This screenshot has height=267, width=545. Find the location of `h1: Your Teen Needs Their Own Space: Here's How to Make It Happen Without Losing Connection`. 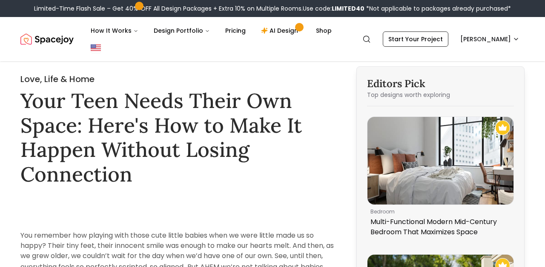

h1: Your Teen Needs Their Own Space: Here's How to Make It Happen Without Losing Connection is located at coordinates (177, 137).